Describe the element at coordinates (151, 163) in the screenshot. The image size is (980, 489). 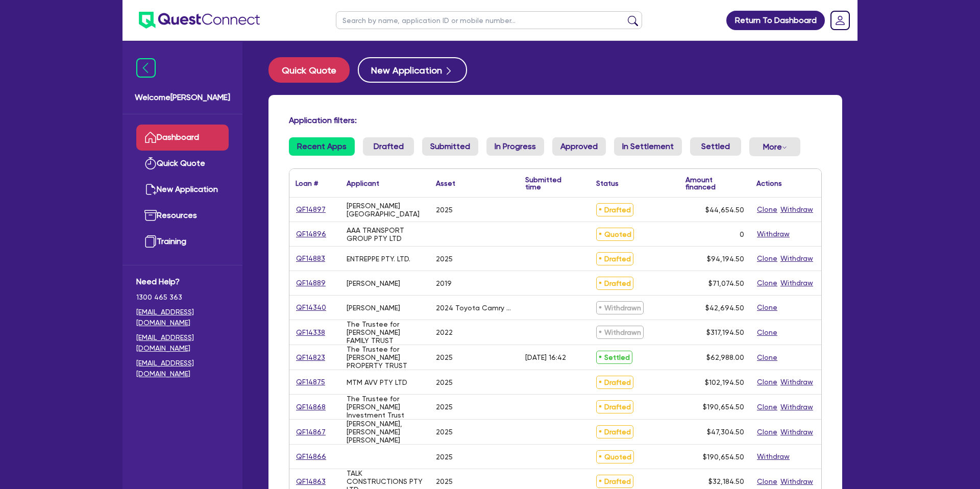
I see `img: quick-quote` at that location.